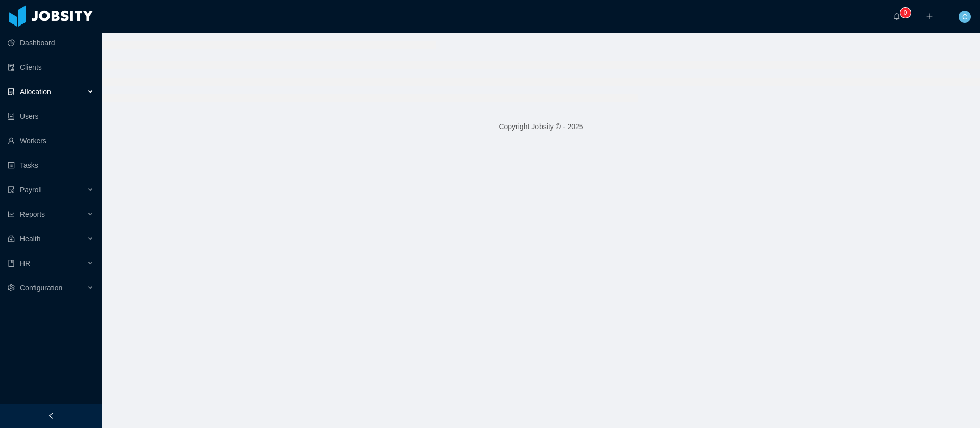  Describe the element at coordinates (11, 190) in the screenshot. I see `i: icon: file-protect` at that location.